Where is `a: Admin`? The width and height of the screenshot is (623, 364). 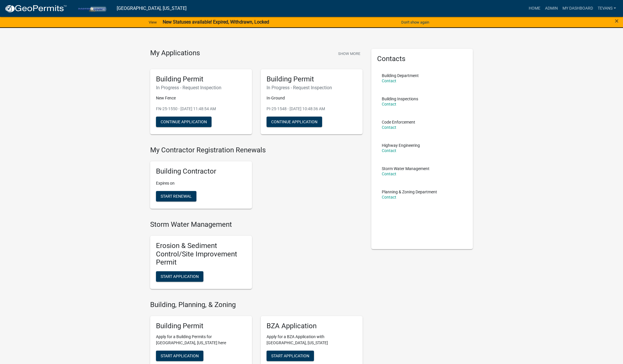
a: Admin is located at coordinates (551, 8).